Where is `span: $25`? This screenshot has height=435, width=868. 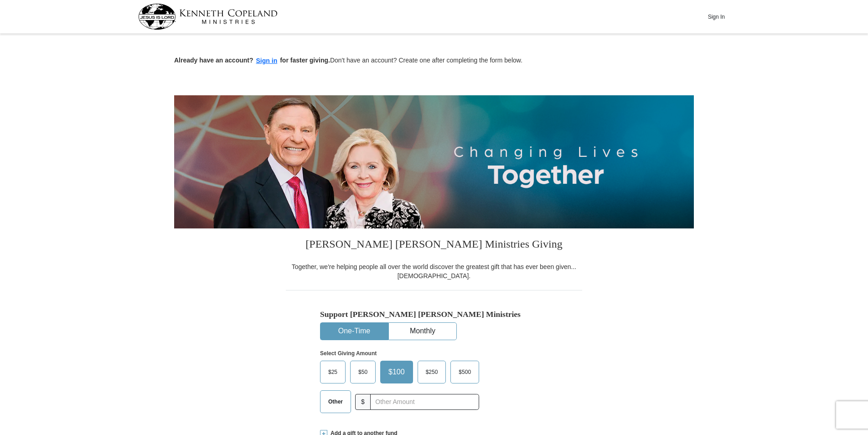
span: $25 is located at coordinates (333, 372).